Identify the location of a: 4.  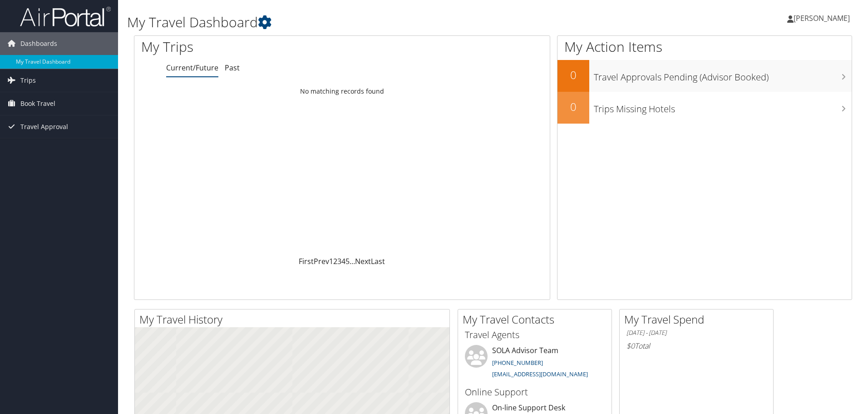
(343, 261).